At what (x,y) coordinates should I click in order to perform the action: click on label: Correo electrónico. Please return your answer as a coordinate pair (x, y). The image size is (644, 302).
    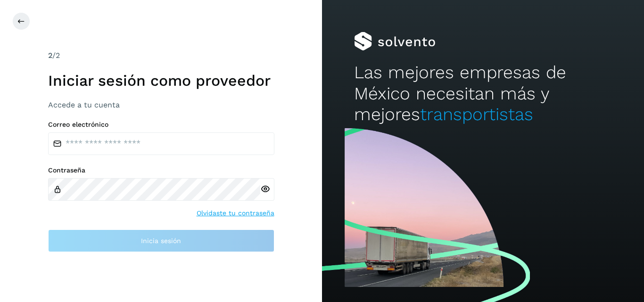
    Looking at the image, I should click on (161, 124).